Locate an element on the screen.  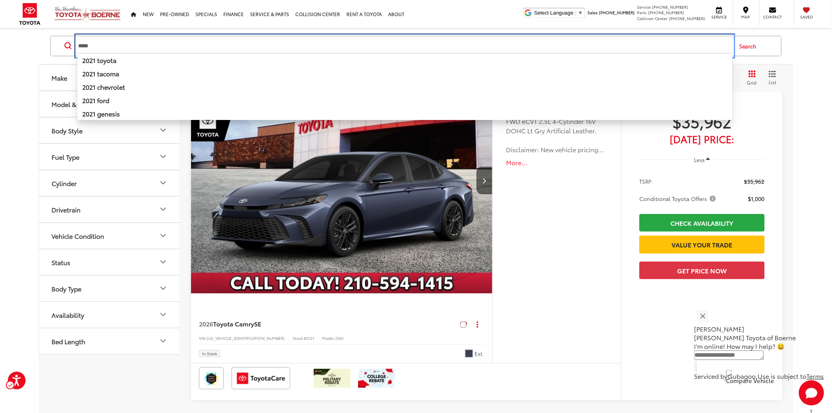
a: Check Availability is located at coordinates (702, 222).